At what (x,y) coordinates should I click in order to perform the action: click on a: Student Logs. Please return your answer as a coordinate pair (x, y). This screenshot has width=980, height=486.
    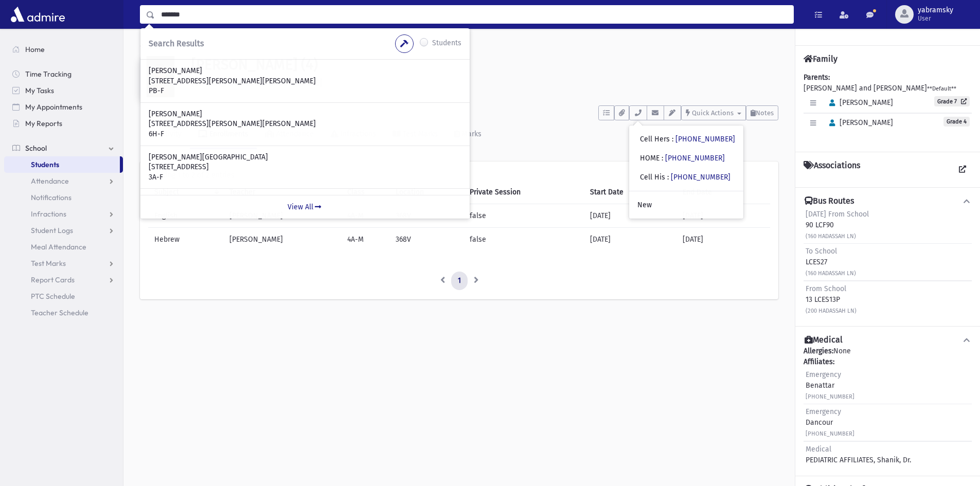
    Looking at the image, I should click on (64, 231).